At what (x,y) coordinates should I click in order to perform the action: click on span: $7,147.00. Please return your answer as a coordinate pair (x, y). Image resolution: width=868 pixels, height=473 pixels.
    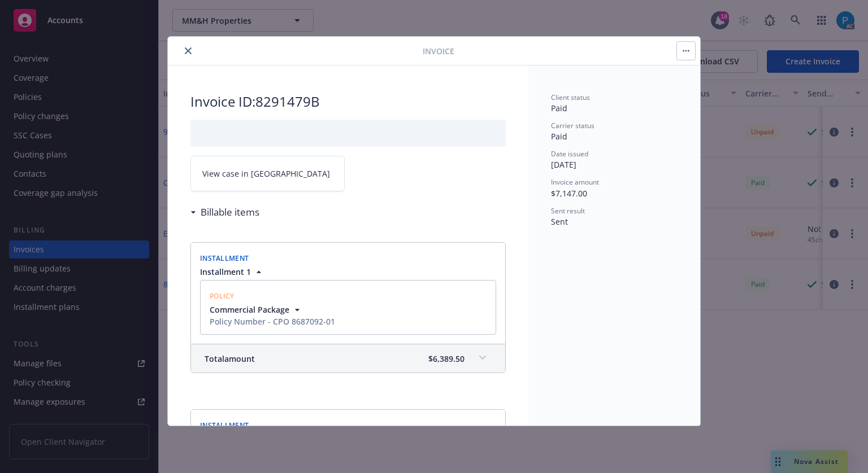
    Looking at the image, I should click on (569, 193).